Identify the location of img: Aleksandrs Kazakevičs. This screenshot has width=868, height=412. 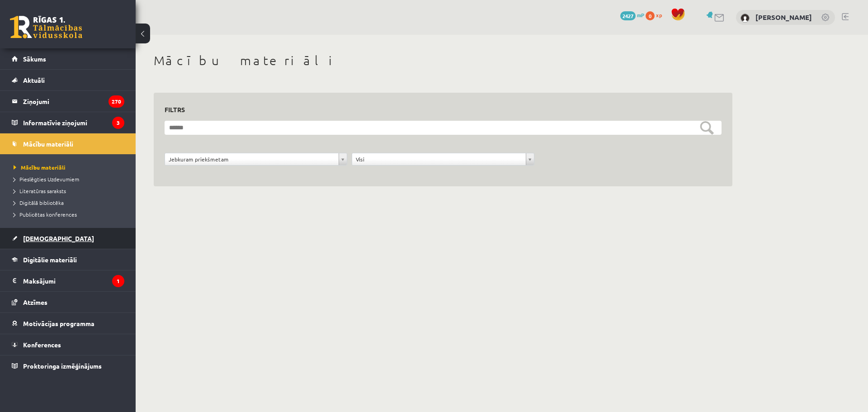
(745, 18).